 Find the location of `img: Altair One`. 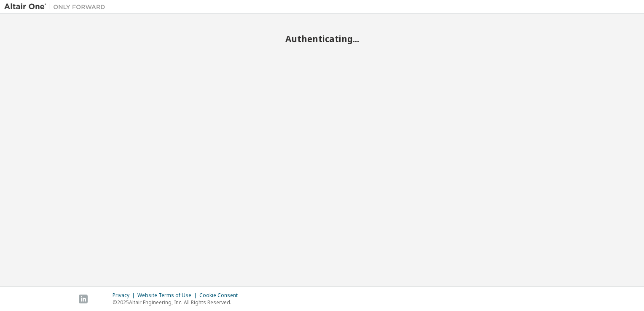

img: Altair One is located at coordinates (57, 7).